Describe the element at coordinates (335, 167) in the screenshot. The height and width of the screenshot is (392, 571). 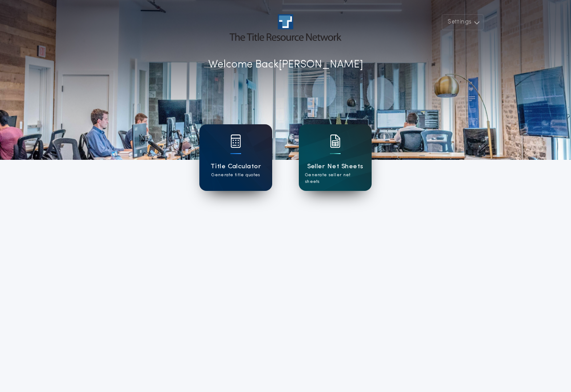
I see `h1: Seller Net Sheets` at that location.